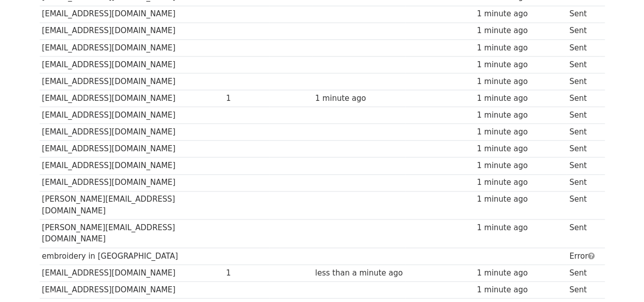  Describe the element at coordinates (583, 256) in the screenshot. I see `td: Error` at that location.